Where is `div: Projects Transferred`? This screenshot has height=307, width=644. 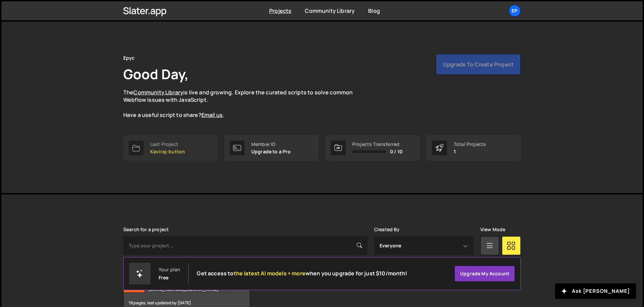
div: Projects Transferred is located at coordinates (377, 144).